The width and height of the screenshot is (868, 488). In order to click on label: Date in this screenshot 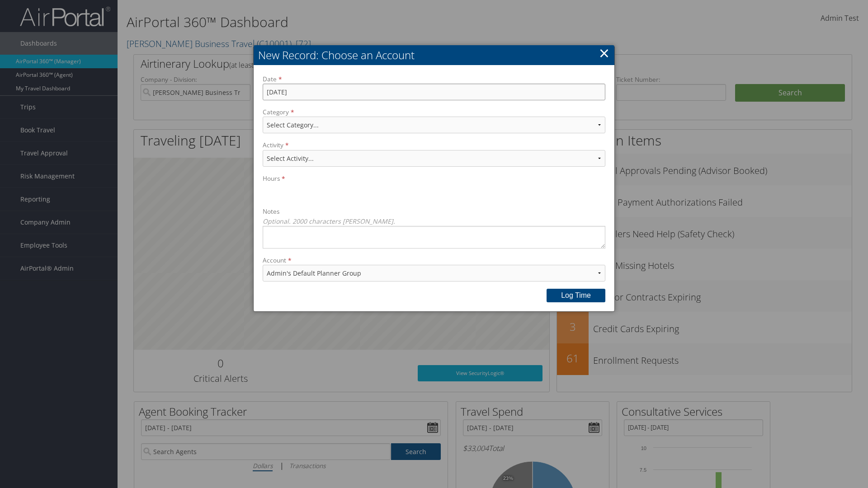, I will do `click(434, 87)`.